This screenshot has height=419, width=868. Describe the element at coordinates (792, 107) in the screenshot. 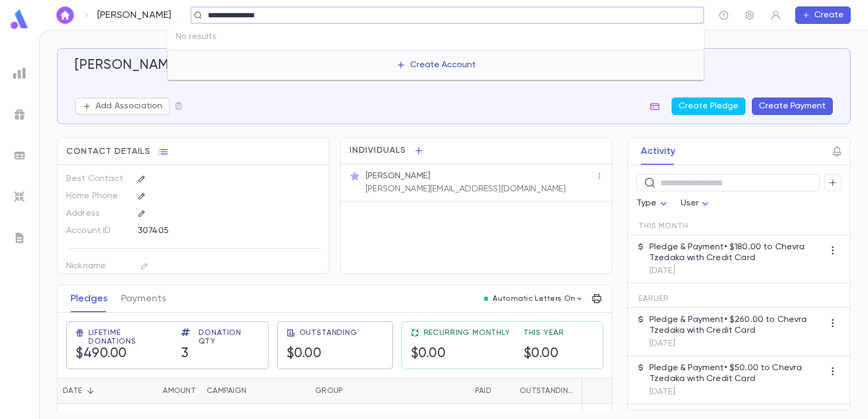

I see `button: Create Payment` at that location.